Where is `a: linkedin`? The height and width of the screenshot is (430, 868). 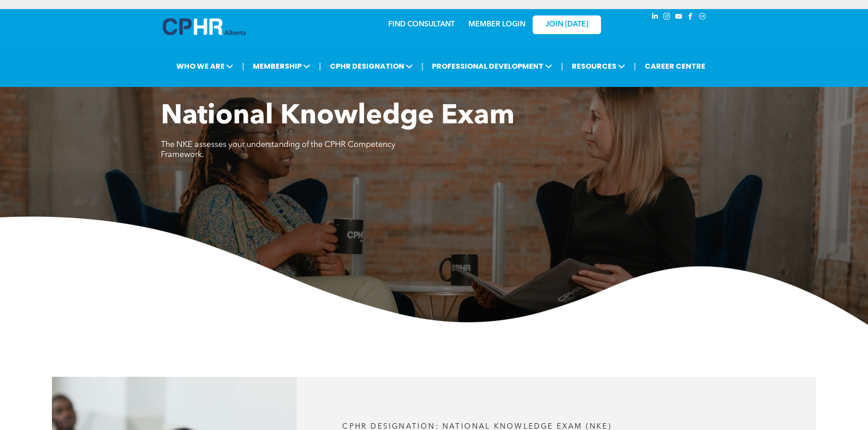
a: linkedin is located at coordinates (655, 17).